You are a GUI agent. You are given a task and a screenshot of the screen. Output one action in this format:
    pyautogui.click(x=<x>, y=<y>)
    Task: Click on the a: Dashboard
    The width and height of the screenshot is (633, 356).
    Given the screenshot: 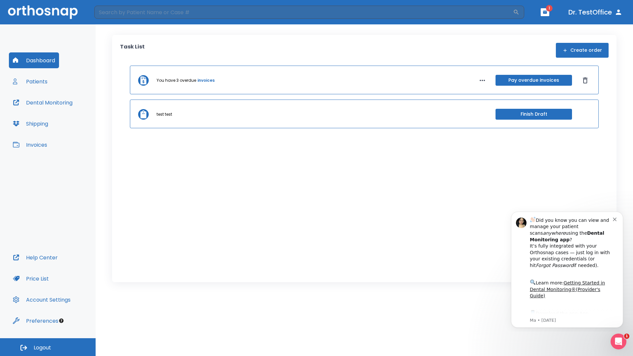 What is the action you would take?
    pyautogui.click(x=34, y=60)
    